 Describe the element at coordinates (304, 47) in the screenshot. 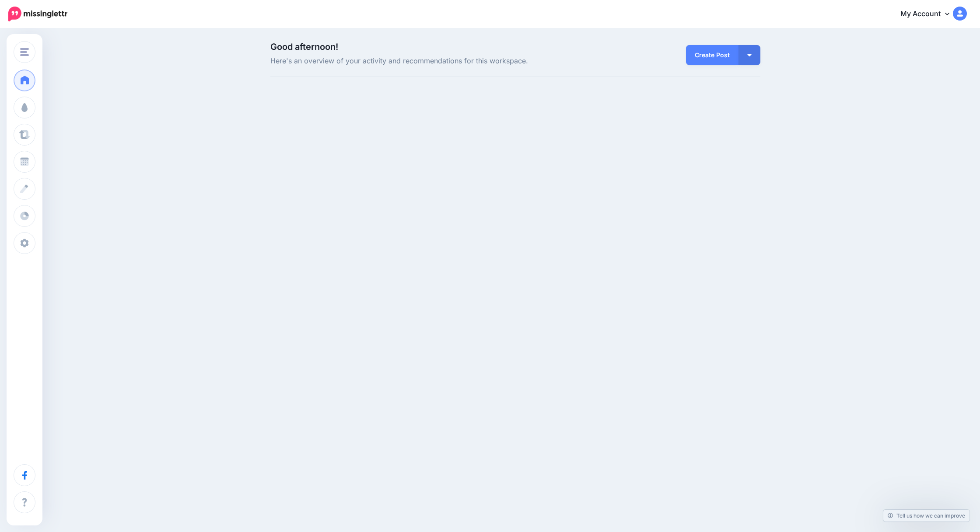

I see `span: Good afternoon!` at that location.